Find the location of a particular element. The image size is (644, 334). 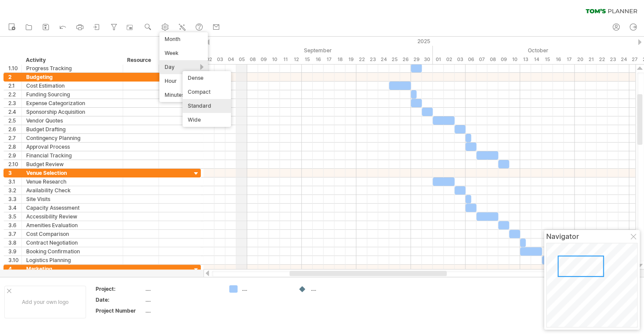

div: Monday, 8 September 2025 is located at coordinates (252, 59).